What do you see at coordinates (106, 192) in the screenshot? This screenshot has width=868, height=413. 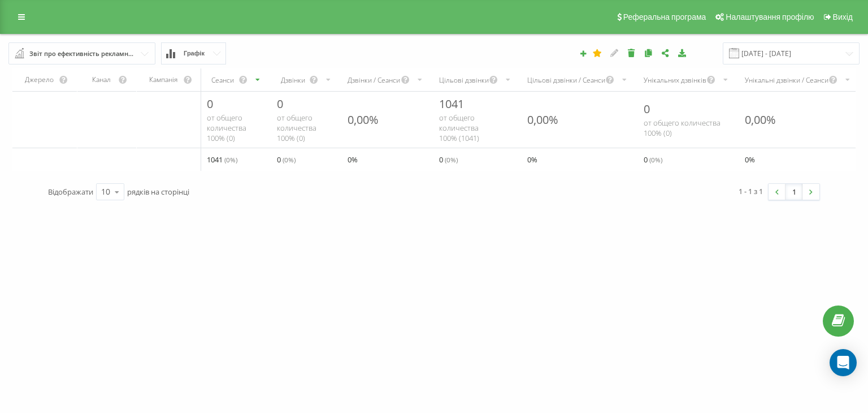 I see `div: 10` at bounding box center [106, 192].